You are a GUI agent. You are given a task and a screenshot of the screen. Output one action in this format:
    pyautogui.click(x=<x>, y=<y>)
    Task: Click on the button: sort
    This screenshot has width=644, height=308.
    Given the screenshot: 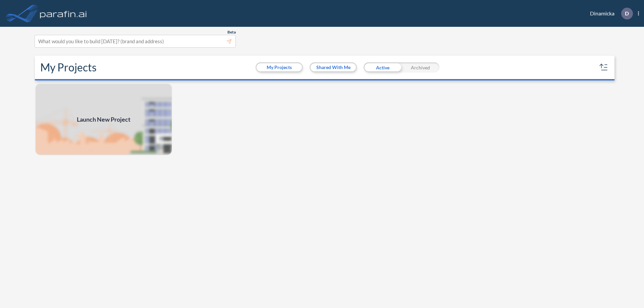 What is the action you would take?
    pyautogui.click(x=604, y=67)
    